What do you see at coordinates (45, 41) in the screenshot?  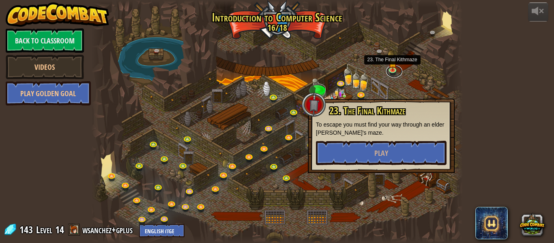 I see `a: Back to Classroom` at bounding box center [45, 41].